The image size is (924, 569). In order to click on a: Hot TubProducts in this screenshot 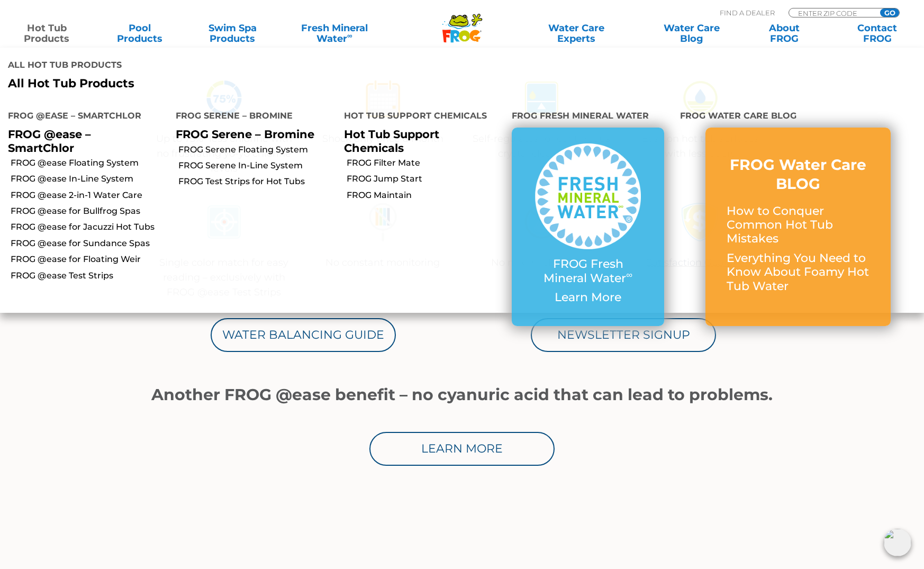, I will do `click(46, 33)`.